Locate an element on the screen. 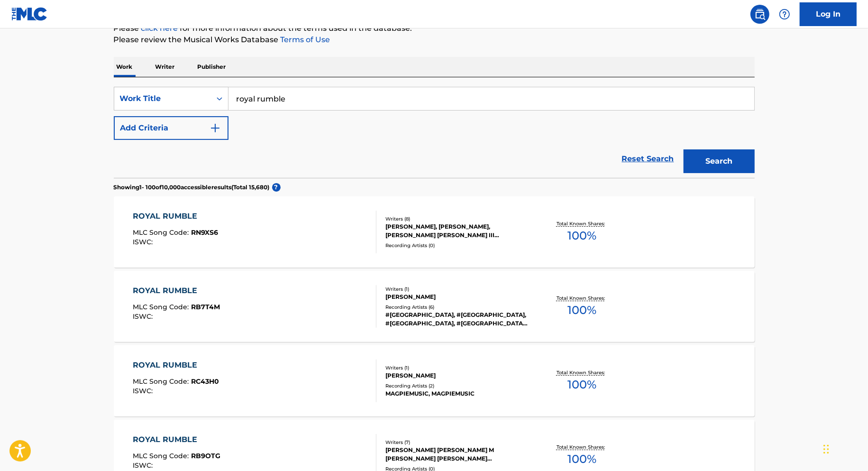 The image size is (868, 471). p: Work is located at coordinates (125, 67).